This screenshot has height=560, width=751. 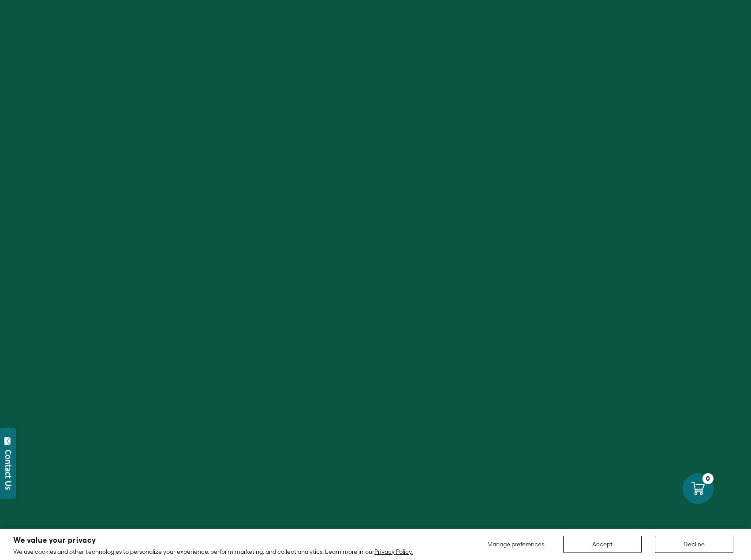 What do you see at coordinates (602, 544) in the screenshot?
I see `button: Accept` at bounding box center [602, 544].